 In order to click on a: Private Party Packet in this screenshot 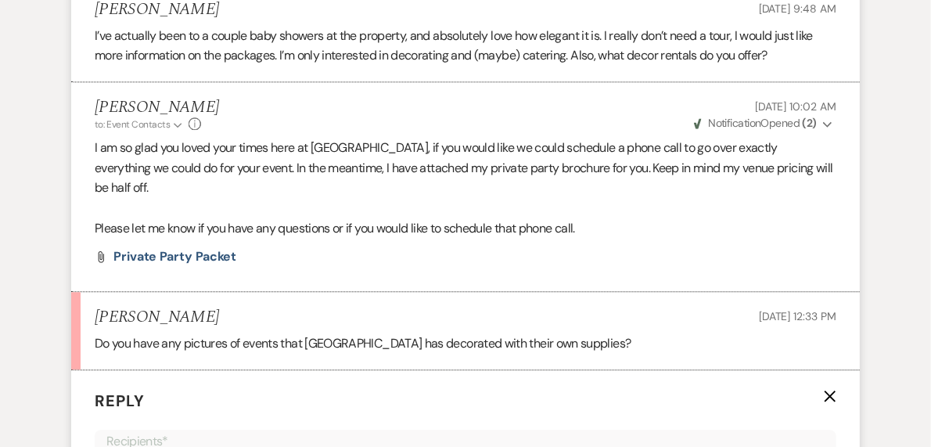, I will do `click(174, 257)`.